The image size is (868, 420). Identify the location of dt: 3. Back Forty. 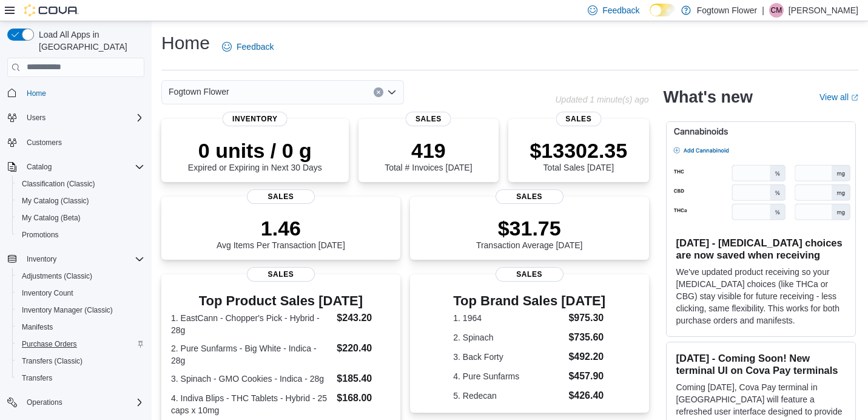
(508, 357).